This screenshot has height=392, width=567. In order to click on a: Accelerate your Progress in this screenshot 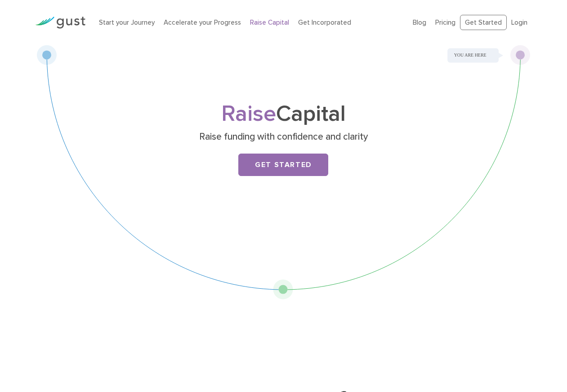, I will do `click(202, 23)`.